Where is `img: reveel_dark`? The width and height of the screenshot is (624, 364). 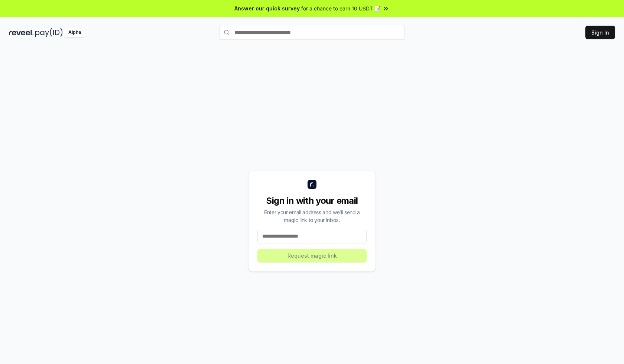 img: reveel_dark is located at coordinates (21, 32).